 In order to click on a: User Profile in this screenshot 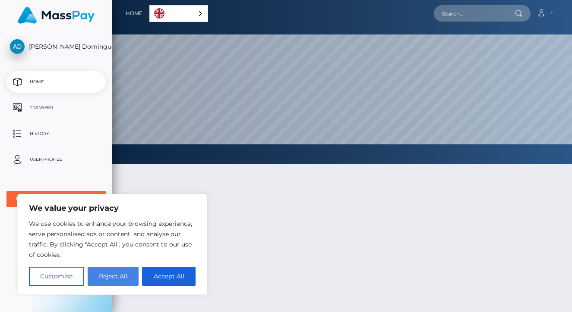, I will do `click(56, 160)`.